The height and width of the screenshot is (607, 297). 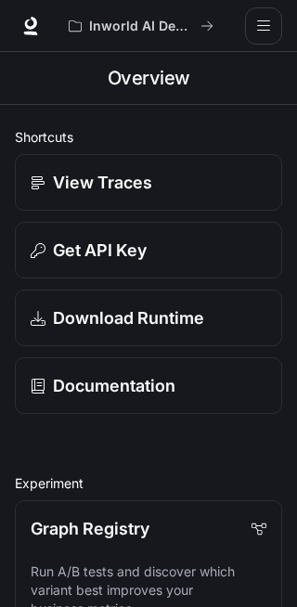 I want to click on p: View Traces, so click(x=102, y=182).